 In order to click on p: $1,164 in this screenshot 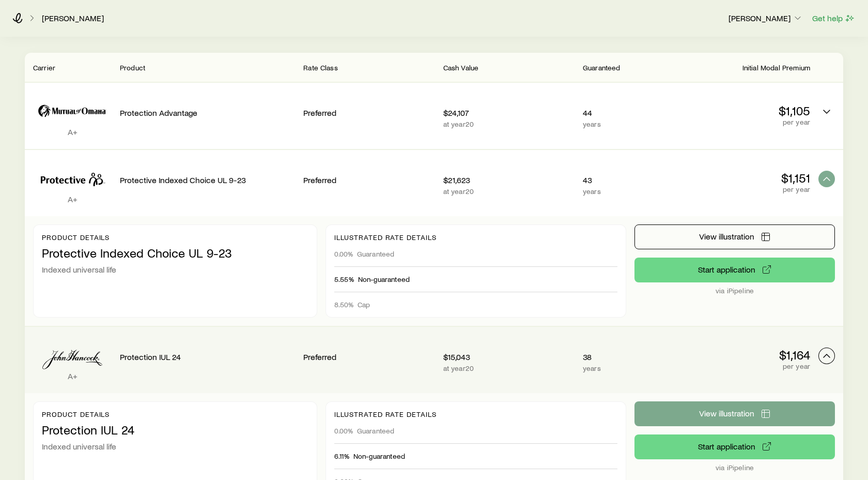, I will do `click(744, 354)`.